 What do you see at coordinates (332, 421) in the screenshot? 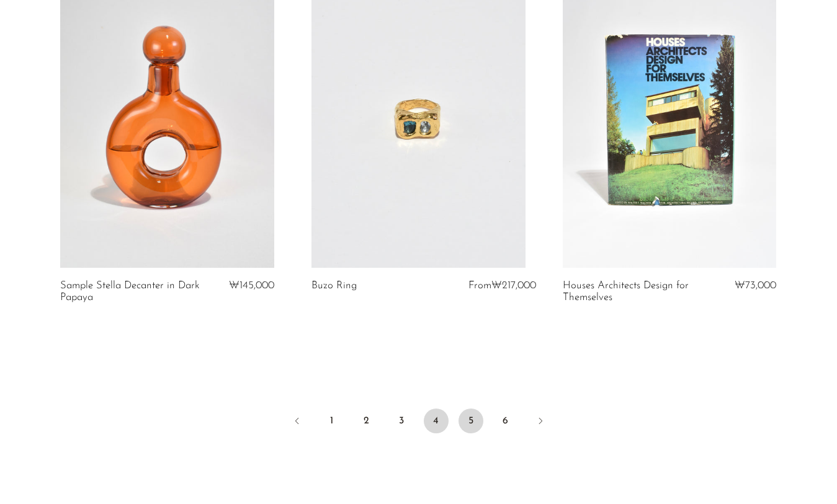
I see `a: 1` at bounding box center [332, 421].